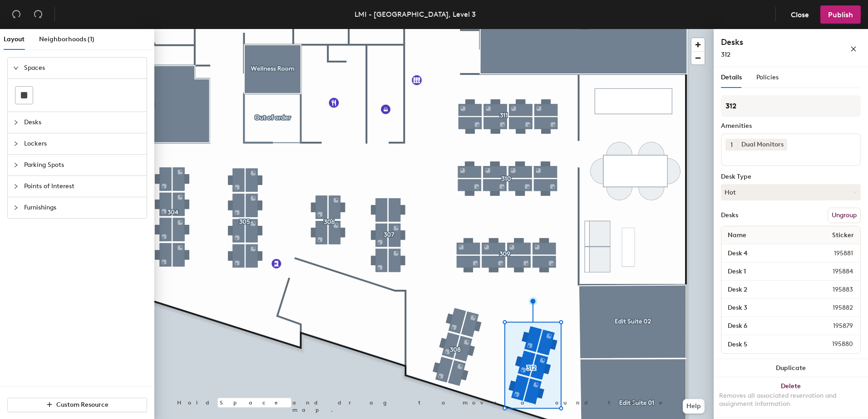  I want to click on span: Spaces, so click(83, 68).